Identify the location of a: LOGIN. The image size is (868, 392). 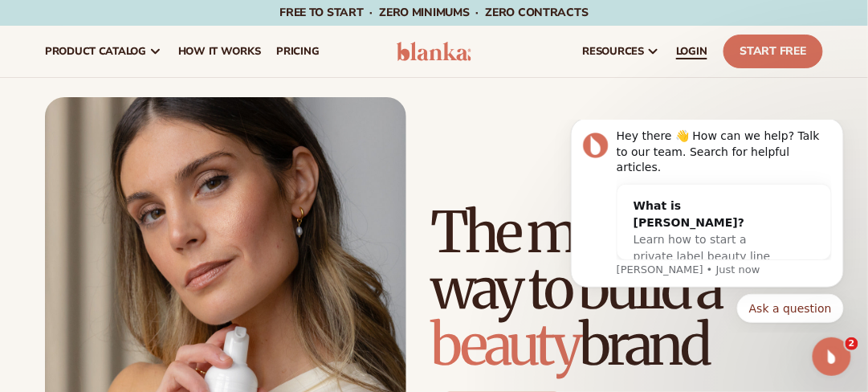
(691, 51).